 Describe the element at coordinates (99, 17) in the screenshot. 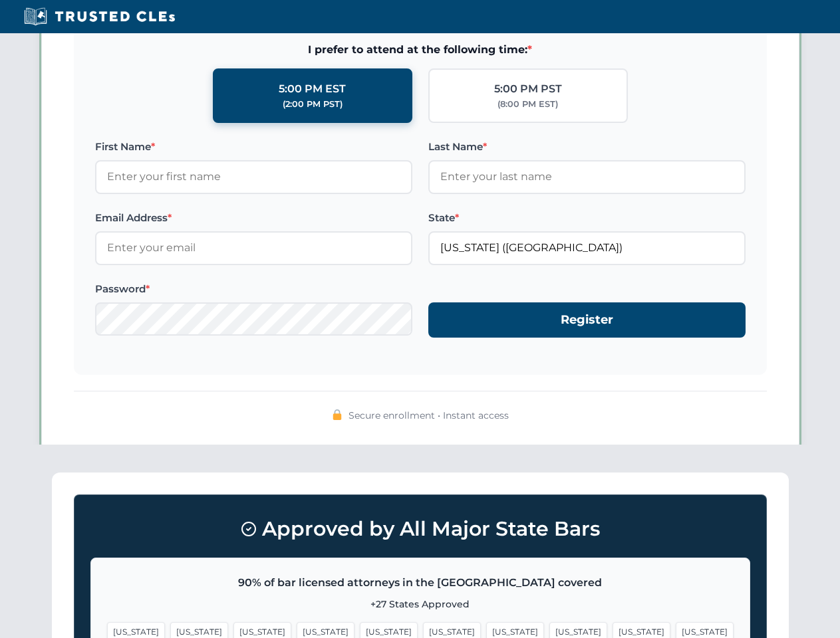

I see `img: Trusted CLEs` at that location.